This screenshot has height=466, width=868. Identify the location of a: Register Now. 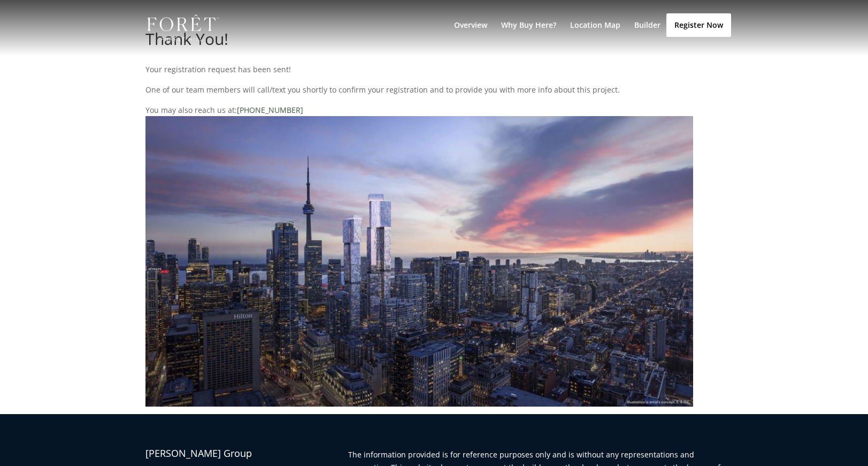
(699, 25).